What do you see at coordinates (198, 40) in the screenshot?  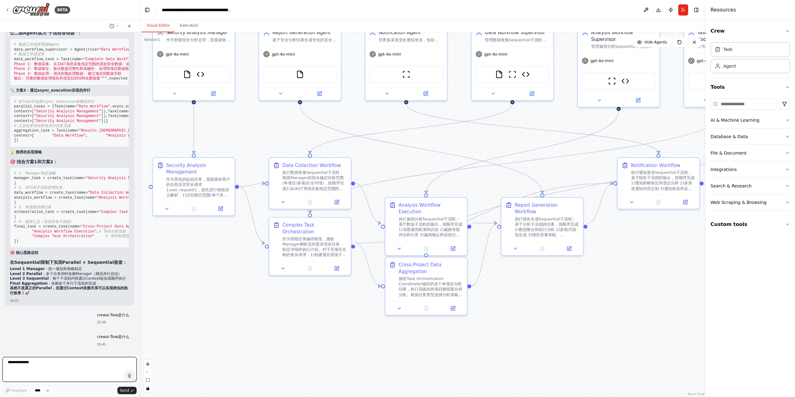 I see `div: 作为智能安全分析总管，直接接收用户的自然语言安全请求{user_request}（如"帮我验证xxxx项目漏洞"、"分析最近一个月所有项目的安全趋势"、"检查生产环境整体安全状况"等），首先智能...` at bounding box center [198, 40].